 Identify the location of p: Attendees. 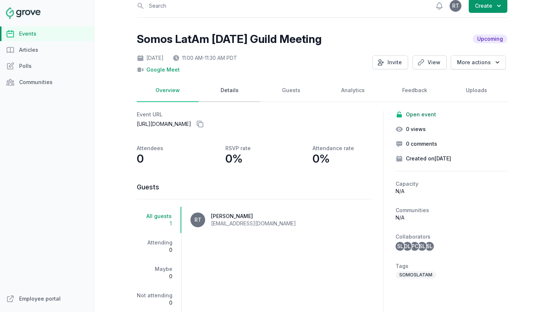
(150, 148).